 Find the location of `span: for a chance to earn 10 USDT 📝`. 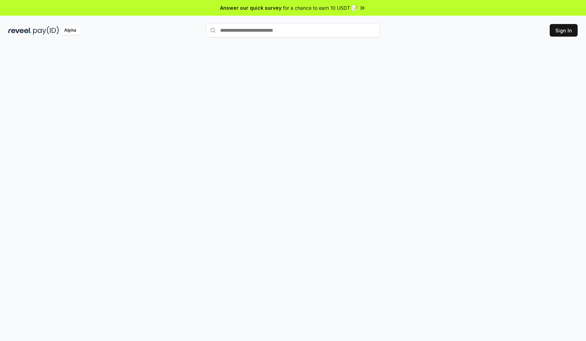

span: for a chance to earn 10 USDT 📝 is located at coordinates (320, 8).